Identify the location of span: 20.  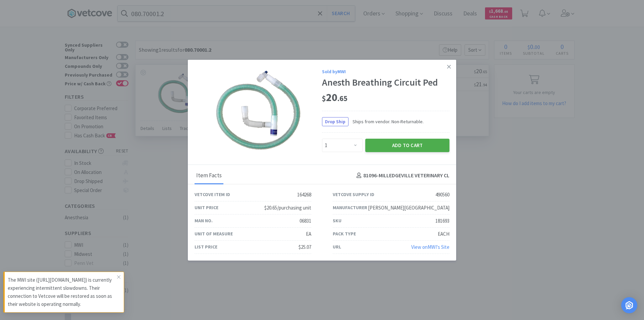
(334, 98).